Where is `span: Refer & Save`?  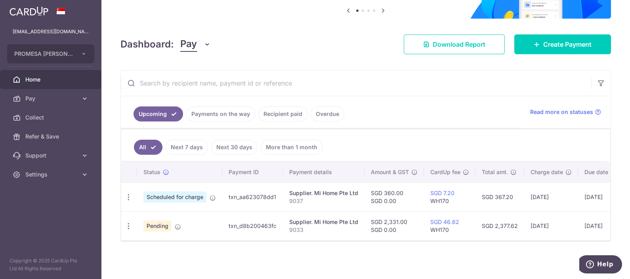 span: Refer & Save is located at coordinates (51, 137).